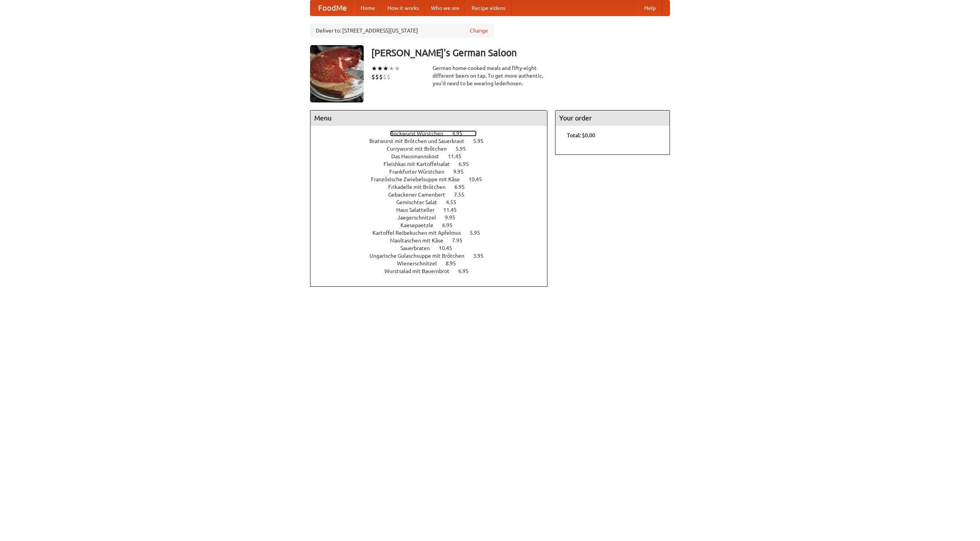  What do you see at coordinates (433, 217) in the screenshot?
I see `a: Jaegerschnitzel 9.95` at bounding box center [433, 217].